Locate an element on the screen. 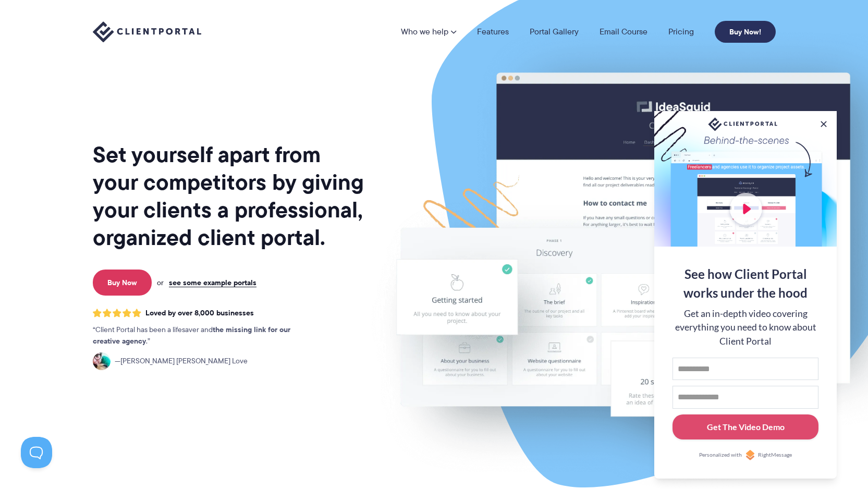 The image size is (868, 489). a: Buy Now! is located at coordinates (745, 32).